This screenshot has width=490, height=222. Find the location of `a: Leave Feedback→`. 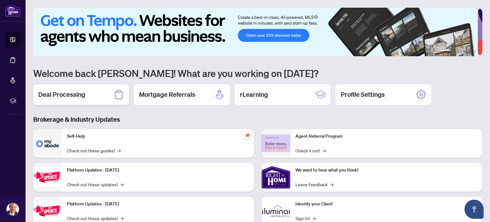

a: Leave Feedback→ is located at coordinates (314, 184).